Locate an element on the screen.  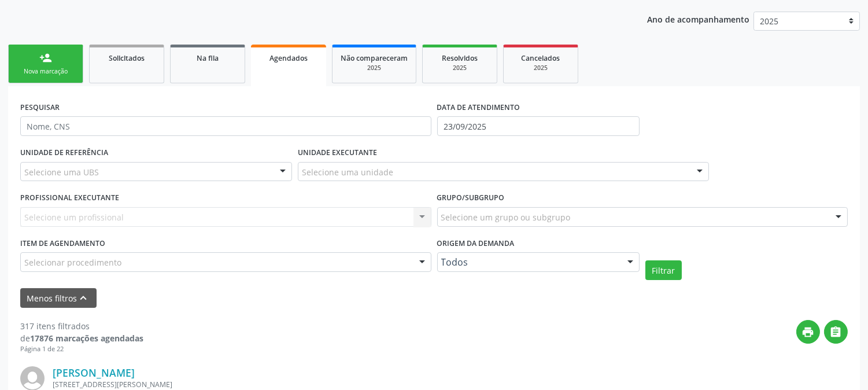
label: PROFISSIONAL EXECUTANTE is located at coordinates (70, 198).